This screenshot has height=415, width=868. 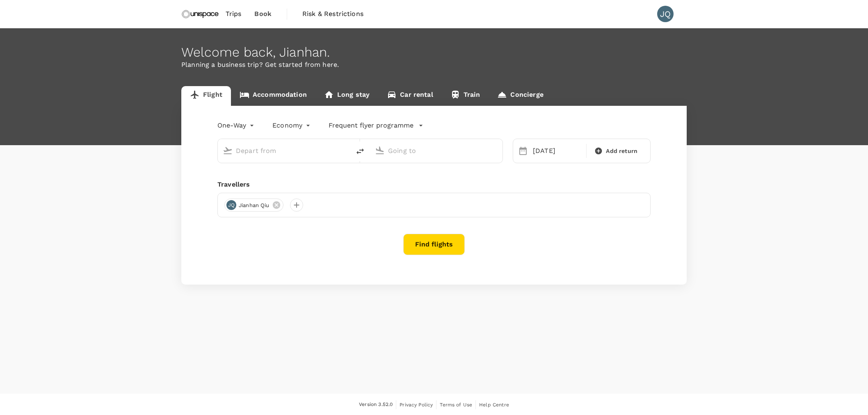 I want to click on a: Terms of Use, so click(x=456, y=405).